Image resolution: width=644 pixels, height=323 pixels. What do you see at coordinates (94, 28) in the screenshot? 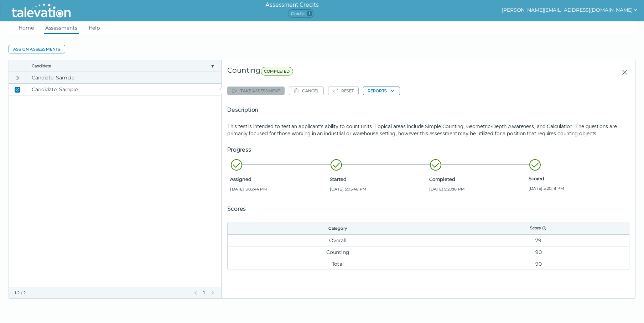
I see `a: Help` at bounding box center [94, 28].